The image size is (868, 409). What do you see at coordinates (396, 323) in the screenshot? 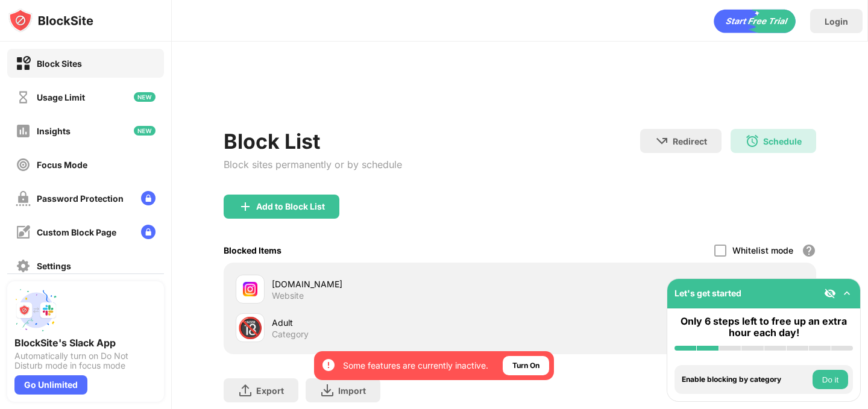
I see `div: Adult` at bounding box center [396, 323].